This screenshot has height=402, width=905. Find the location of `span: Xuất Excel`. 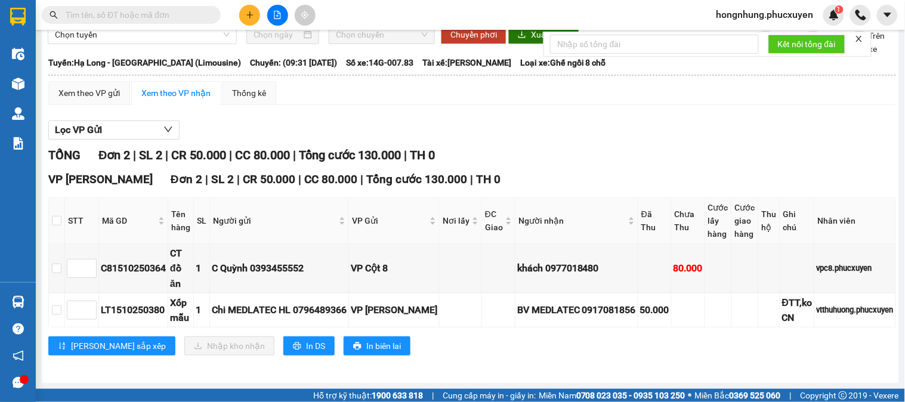

span: Xuất Excel is located at coordinates (550, 35).